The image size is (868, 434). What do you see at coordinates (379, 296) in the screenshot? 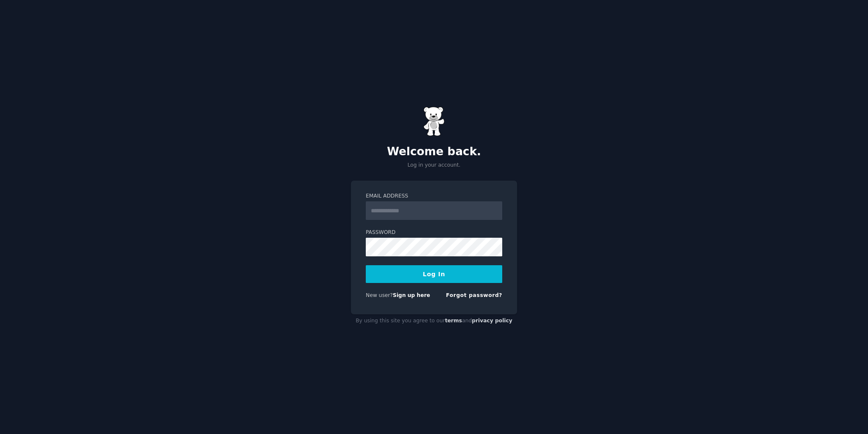
I see `span: New user?` at bounding box center [379, 296].